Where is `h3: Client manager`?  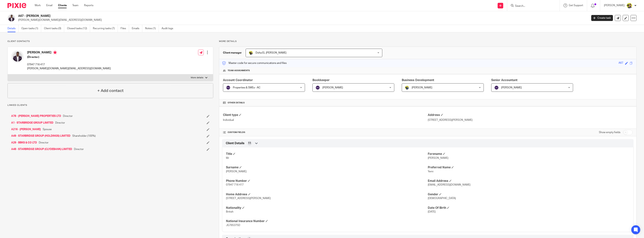
h3: Client manager is located at coordinates (232, 53).